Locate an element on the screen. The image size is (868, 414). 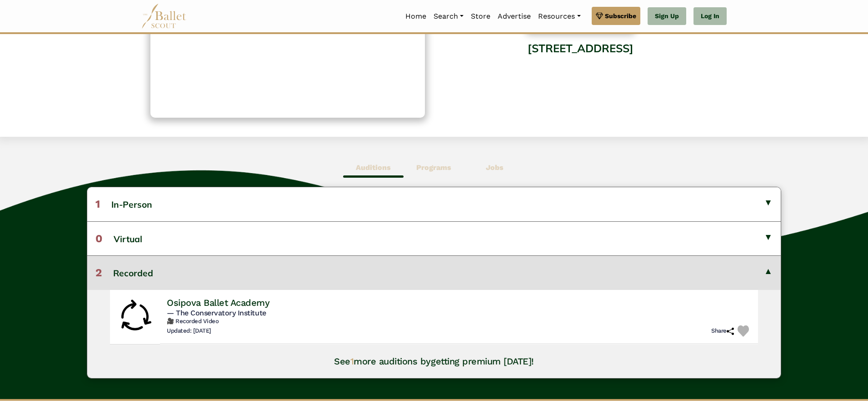
span: Subscribe is located at coordinates (620, 16).